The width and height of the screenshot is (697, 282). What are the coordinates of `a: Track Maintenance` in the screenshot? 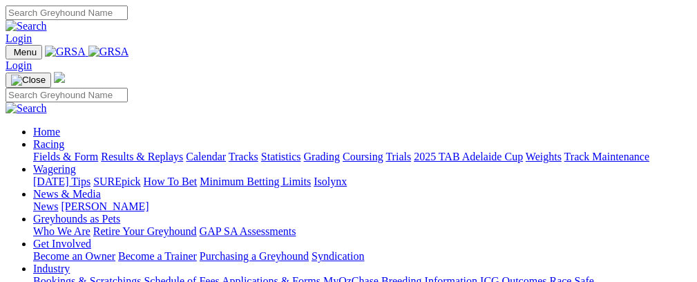 It's located at (606, 156).